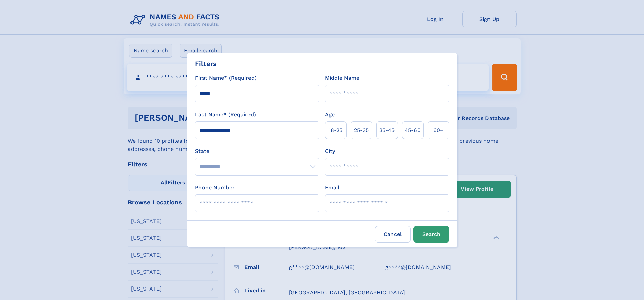 The image size is (644, 300). What do you see at coordinates (431, 234) in the screenshot?
I see `button: Search` at bounding box center [431, 234].